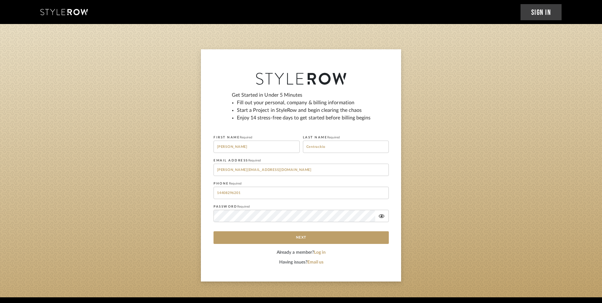 The image size is (602, 303). What do you see at coordinates (301, 262) in the screenshot?
I see `div: Having issues?` at bounding box center [301, 262].